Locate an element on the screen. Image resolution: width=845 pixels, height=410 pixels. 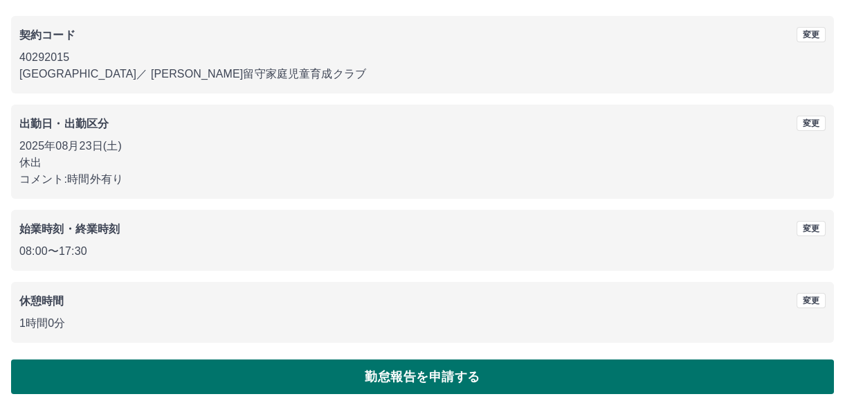
b: 休憩時間 is located at coordinates (42, 300).